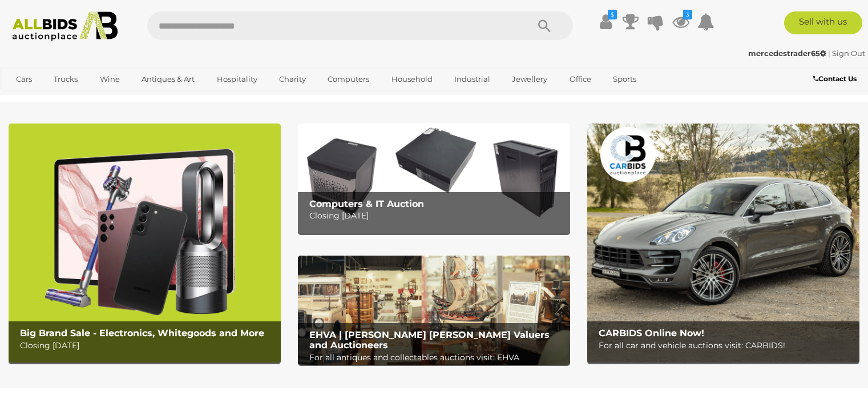 Image resolution: width=868 pixels, height=402 pixels. What do you see at coordinates (348, 79) in the screenshot?
I see `a: Computers` at bounding box center [348, 79].